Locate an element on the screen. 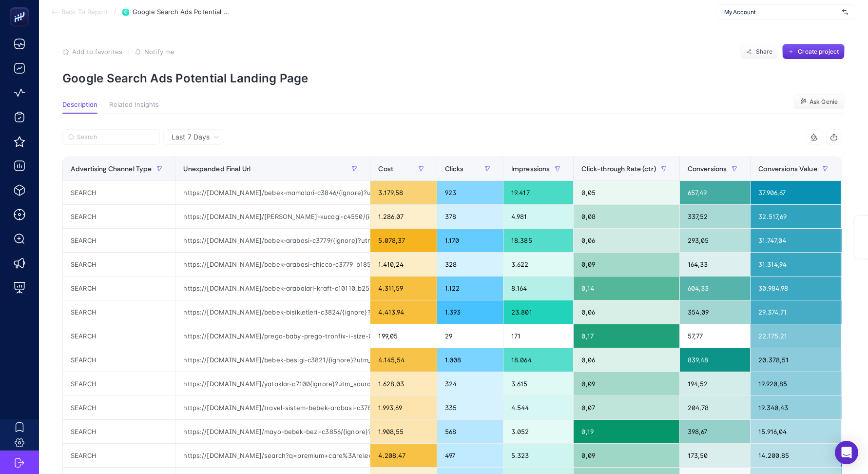 This screenshot has height=474, width=868. div: 8.164 is located at coordinates (538, 288).